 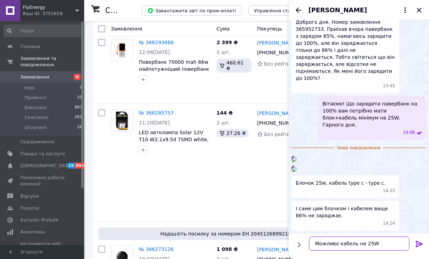 What do you see at coordinates (225, 113) in the screenshot?
I see `span: 144 ₴` at bounding box center [225, 113].